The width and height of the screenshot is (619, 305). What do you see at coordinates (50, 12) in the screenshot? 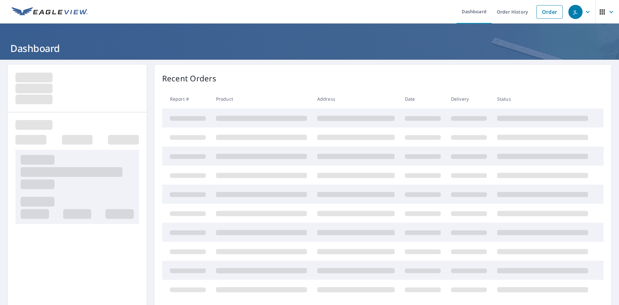
I see `img: EV Logo` at bounding box center [50, 12].